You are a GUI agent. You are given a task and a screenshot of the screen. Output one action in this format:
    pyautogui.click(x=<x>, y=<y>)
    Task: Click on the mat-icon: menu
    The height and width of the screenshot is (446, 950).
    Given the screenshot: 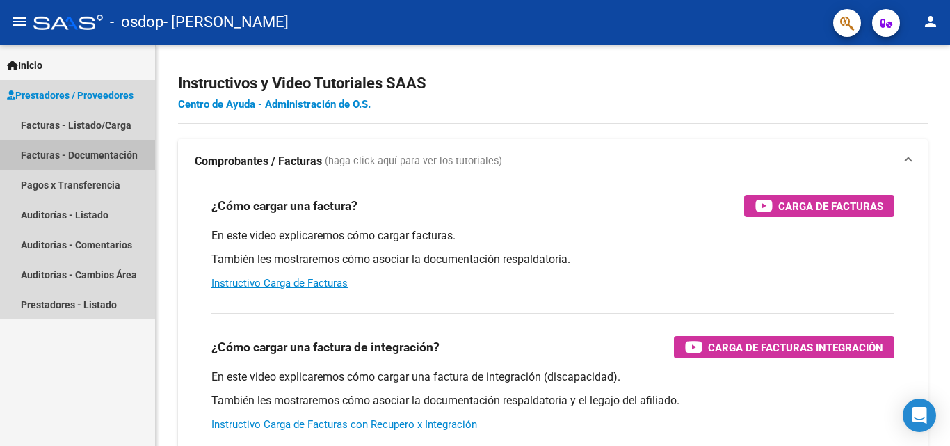 What is the action you would take?
    pyautogui.click(x=19, y=22)
    